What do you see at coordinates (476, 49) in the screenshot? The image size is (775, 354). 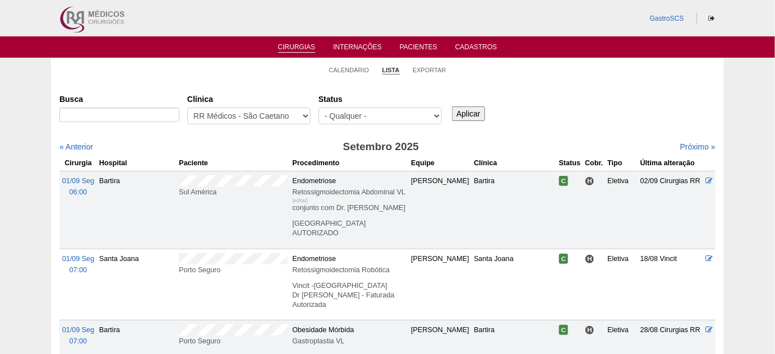 I see `a: Cadastros` at bounding box center [476, 49].